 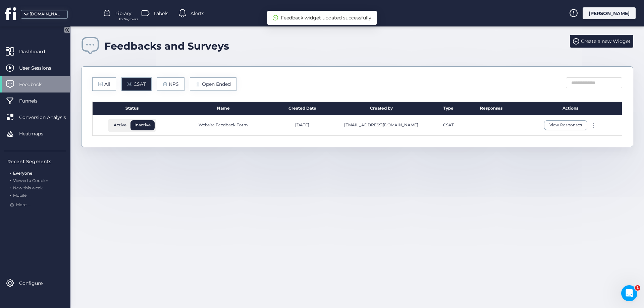 What do you see at coordinates (381, 108) in the screenshot?
I see `div: Created by` at bounding box center [381, 108].